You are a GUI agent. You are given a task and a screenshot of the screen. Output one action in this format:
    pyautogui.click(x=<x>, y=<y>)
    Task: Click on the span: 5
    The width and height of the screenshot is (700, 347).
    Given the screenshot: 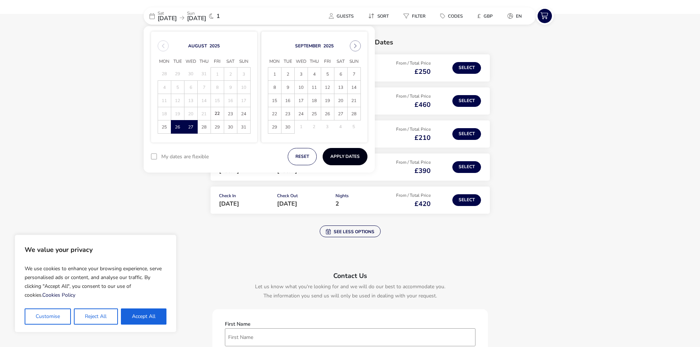 What is the action you would take?
    pyautogui.click(x=327, y=74)
    